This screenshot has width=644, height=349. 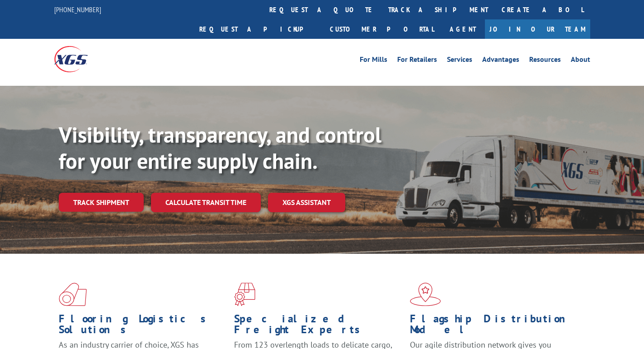 What do you see at coordinates (143, 326) in the screenshot?
I see `h1: Flooring Logistics Solutions` at bounding box center [143, 326].